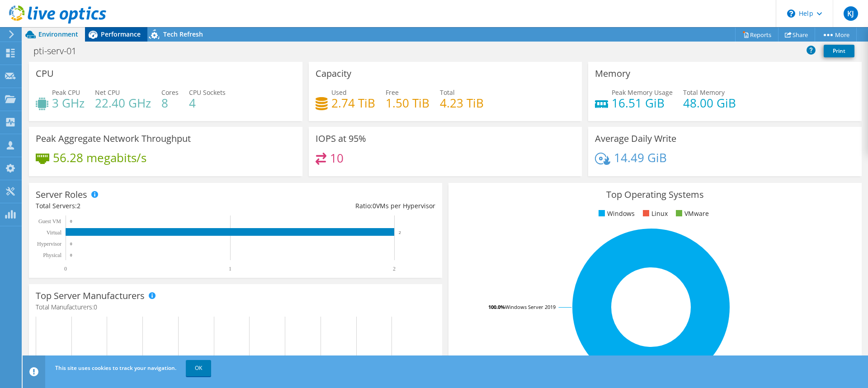 This screenshot has height=388, width=868. Describe the element at coordinates (392, 92) in the screenshot. I see `span: Free` at that location.